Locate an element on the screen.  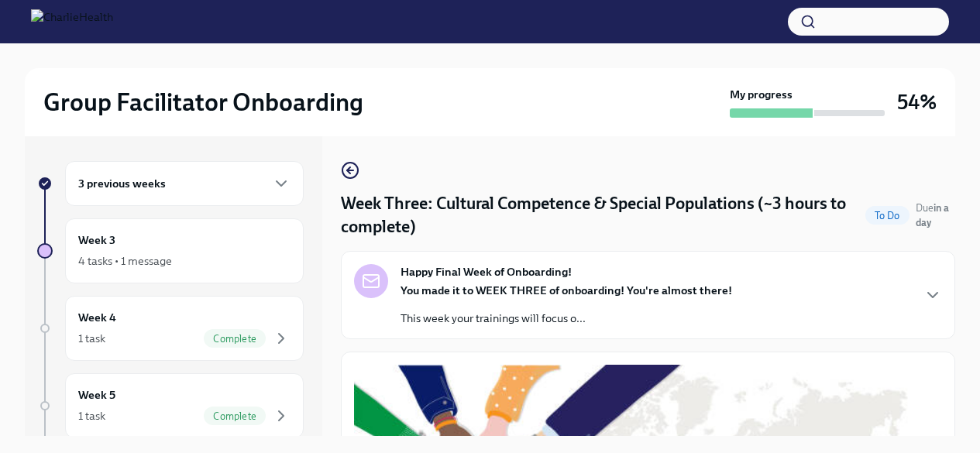
p: This week your trainings will focus o... is located at coordinates (566, 319).